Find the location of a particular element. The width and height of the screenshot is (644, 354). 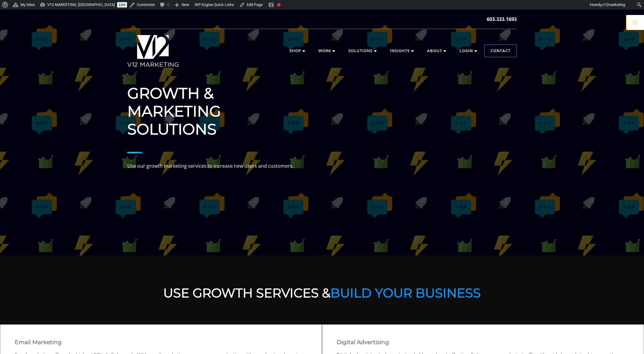

a: Insights is located at coordinates (402, 51).